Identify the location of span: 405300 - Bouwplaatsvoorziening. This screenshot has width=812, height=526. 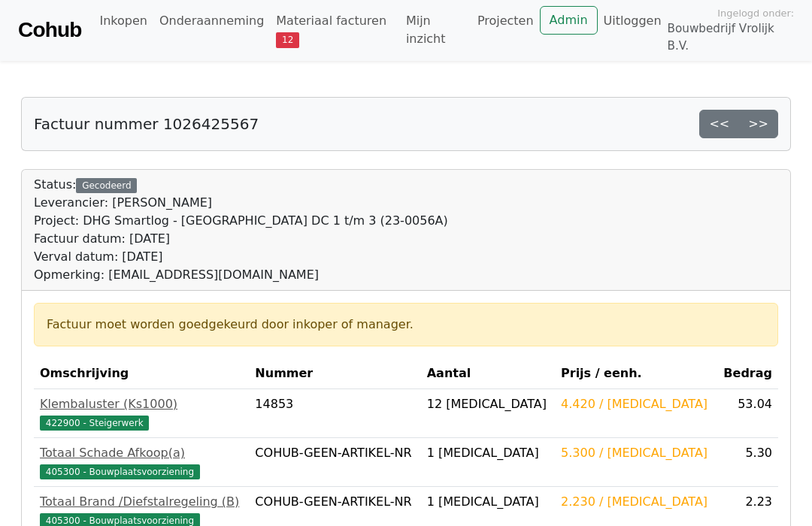
(120, 473).